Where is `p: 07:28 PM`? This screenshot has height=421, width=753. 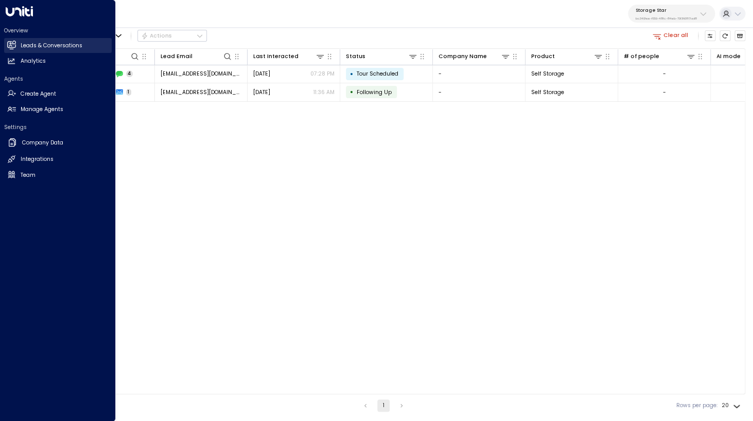 p: 07:28 PM is located at coordinates (322, 74).